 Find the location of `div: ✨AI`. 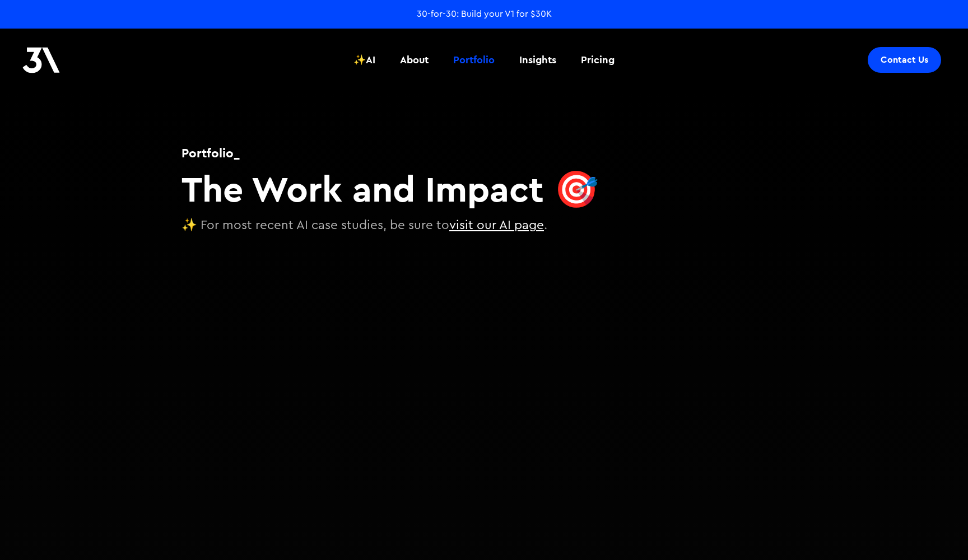

div: ✨AI is located at coordinates (364, 60).